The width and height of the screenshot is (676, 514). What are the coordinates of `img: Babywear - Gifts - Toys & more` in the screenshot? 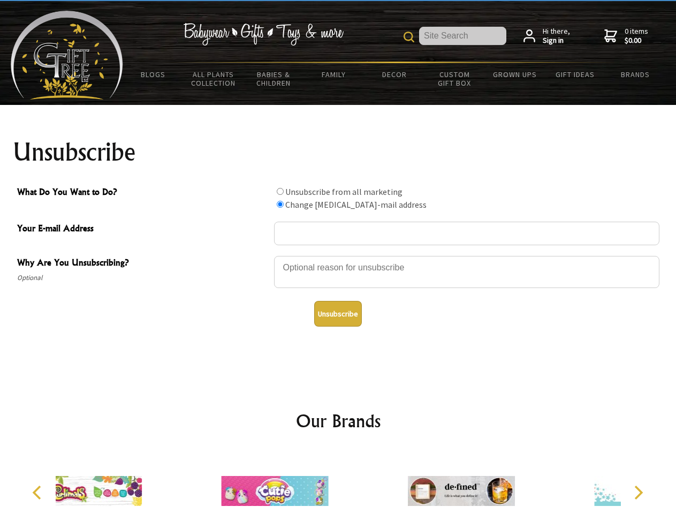 It's located at (263, 34).